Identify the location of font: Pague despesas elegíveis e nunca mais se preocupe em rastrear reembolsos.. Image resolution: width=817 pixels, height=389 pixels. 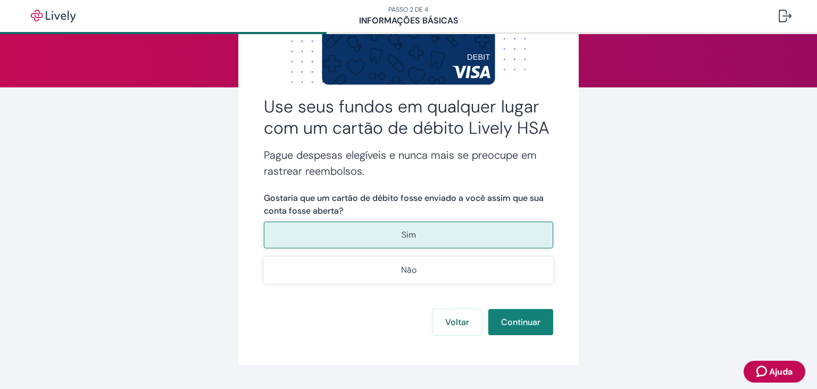
(400, 163).